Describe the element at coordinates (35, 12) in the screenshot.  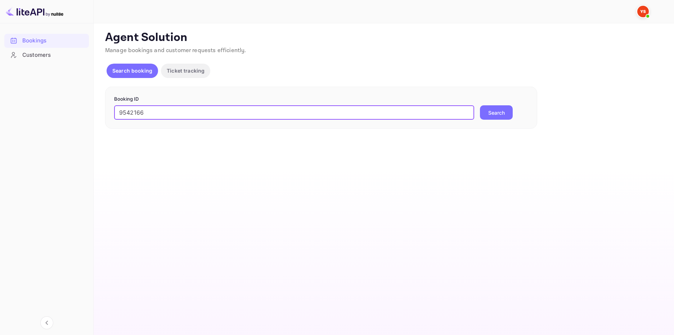
I see `img: LiteAPI logo` at that location.